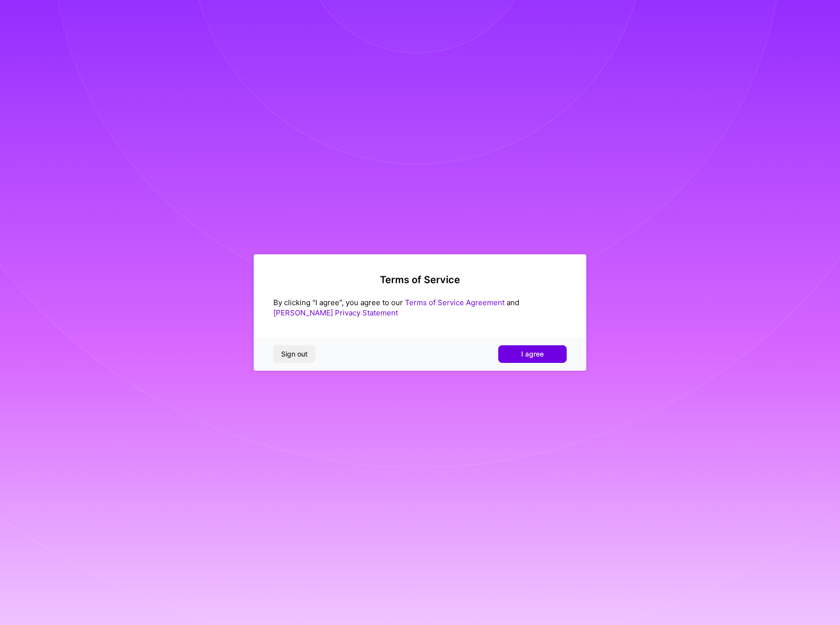 This screenshot has height=625, width=840. What do you see at coordinates (294, 354) in the screenshot?
I see `span: Sign out` at bounding box center [294, 354].